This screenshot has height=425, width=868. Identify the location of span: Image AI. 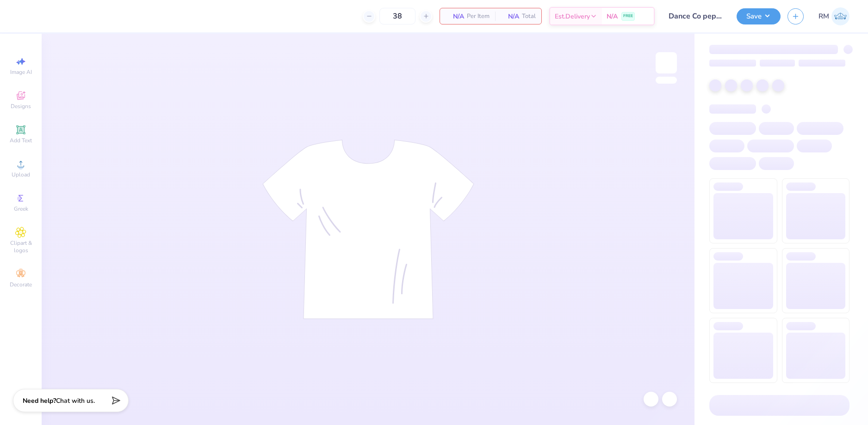
(21, 73).